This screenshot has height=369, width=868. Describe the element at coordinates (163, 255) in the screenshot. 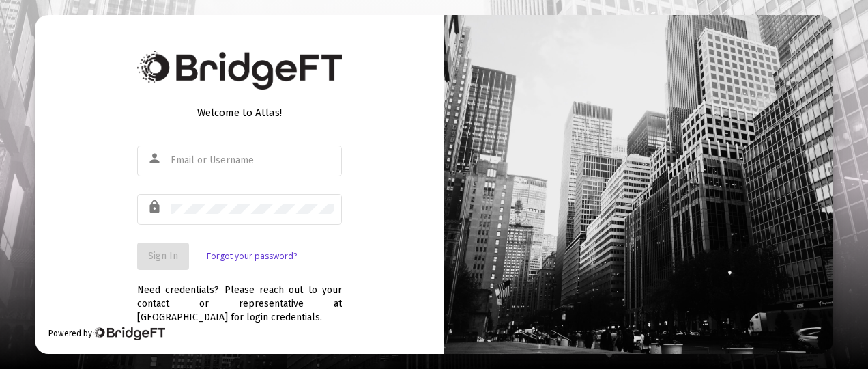

I see `span: Sign In` at that location.